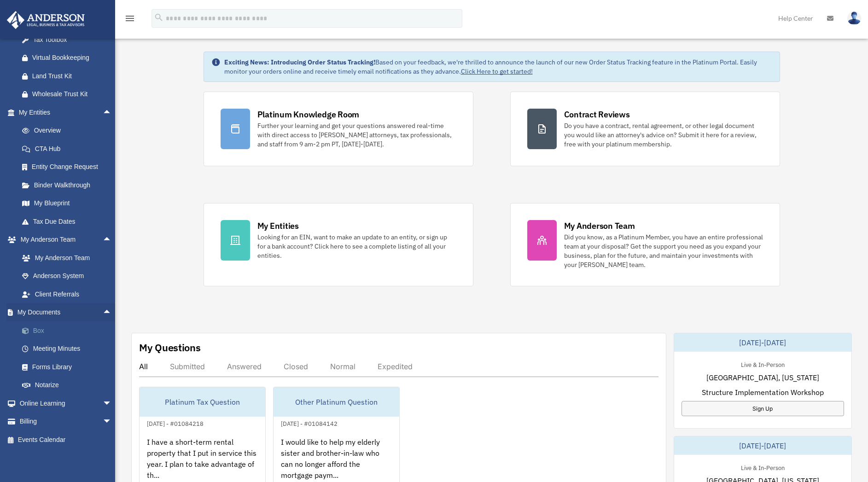 The height and width of the screenshot is (482, 868). Describe the element at coordinates (244, 366) in the screenshot. I see `div: Answered` at that location.